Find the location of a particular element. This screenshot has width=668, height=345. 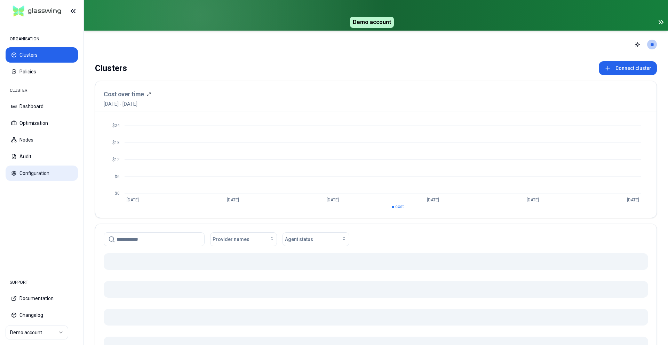

div: SUPPORT is located at coordinates (42, 283).